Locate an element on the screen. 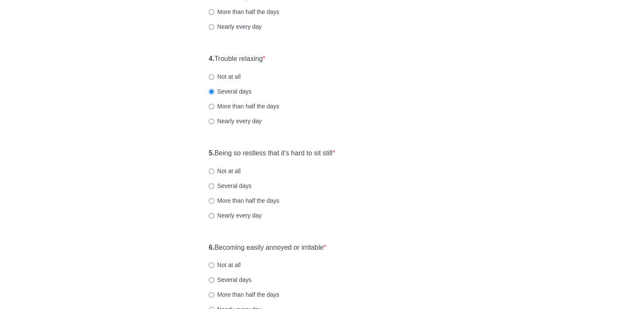 The image size is (644, 309). label: Becoming easily annoyed or irritable is located at coordinates (268, 248).